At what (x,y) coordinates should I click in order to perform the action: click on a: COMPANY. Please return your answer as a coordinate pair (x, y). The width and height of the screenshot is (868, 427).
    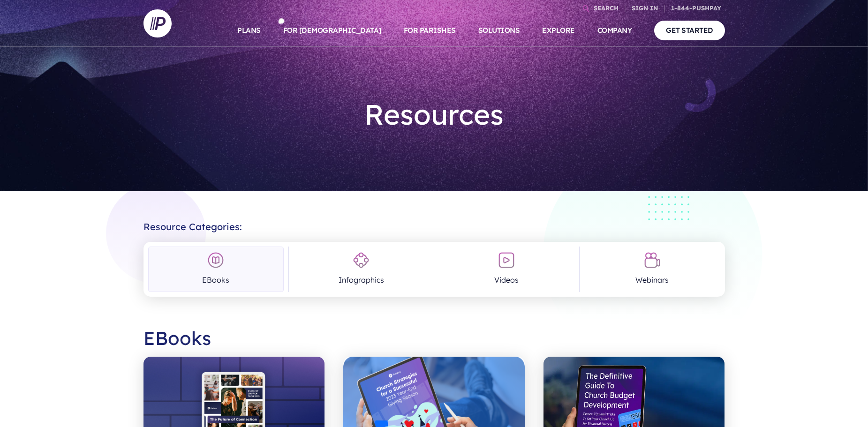
    Looking at the image, I should click on (615, 31).